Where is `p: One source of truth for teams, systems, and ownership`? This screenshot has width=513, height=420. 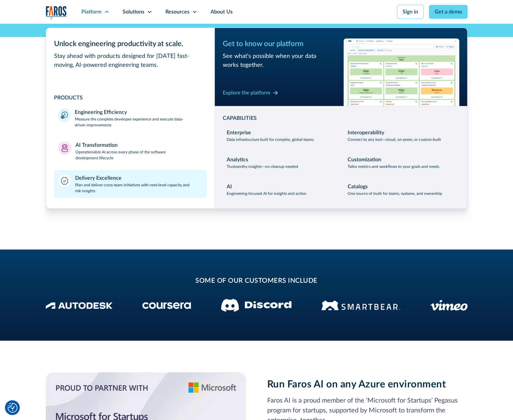 p: One source of truth for teams, systems, and ownership is located at coordinates (395, 193).